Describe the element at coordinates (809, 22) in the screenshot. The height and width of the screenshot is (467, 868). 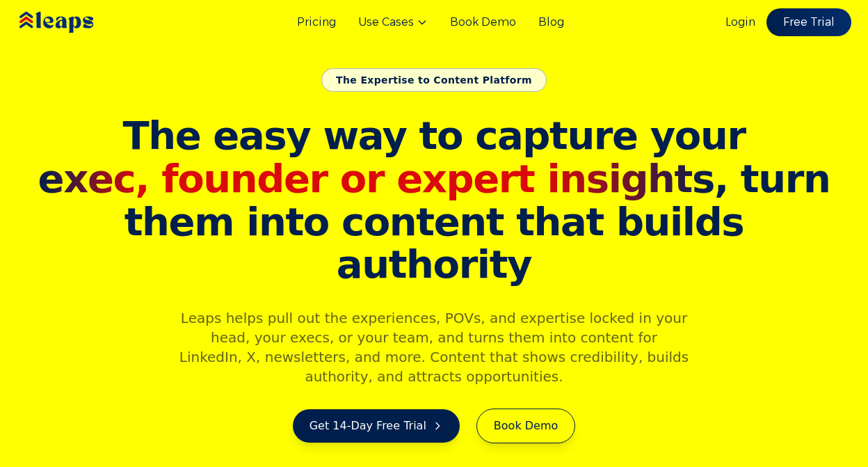
I see `a: Free Trial` at that location.